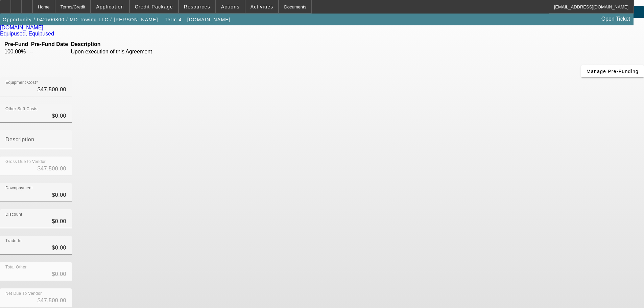  What do you see at coordinates (119, 44) in the screenshot?
I see `th: Description` at bounding box center [119, 44].